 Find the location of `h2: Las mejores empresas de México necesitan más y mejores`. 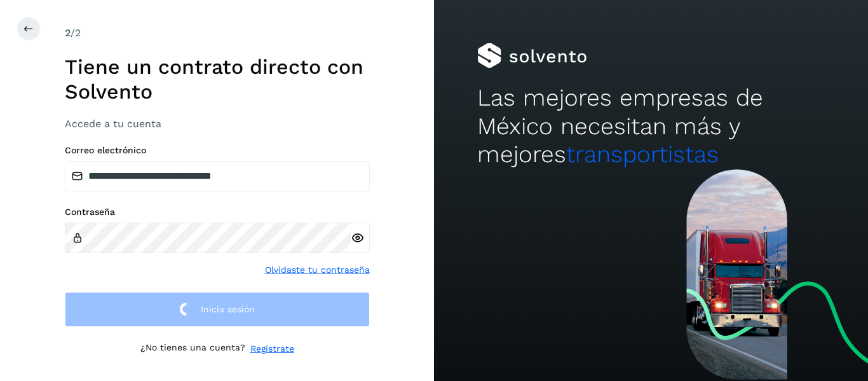

h2: Las mejores empresas de México necesitan más y mejores is located at coordinates (651, 126).